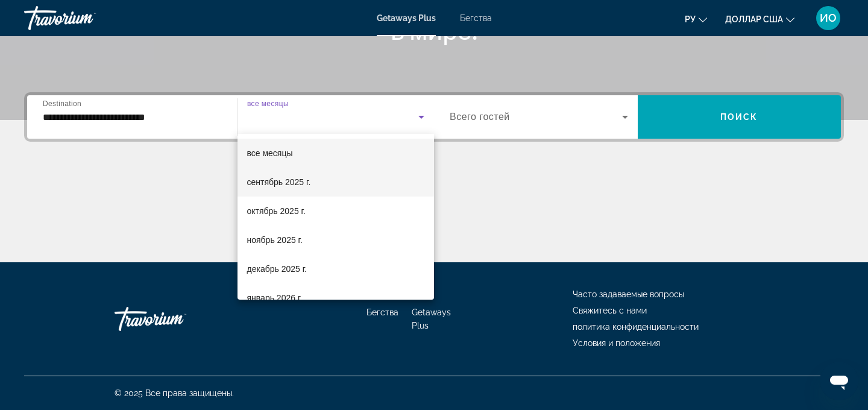 The image size is (868, 410). I want to click on font: январь 2026 г., so click(275, 298).